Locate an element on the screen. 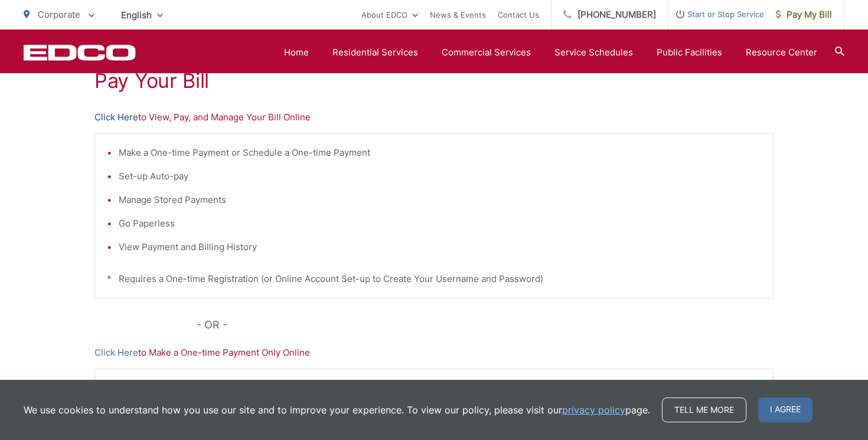 Image resolution: width=868 pixels, height=440 pixels. a: Home is located at coordinates (296, 53).